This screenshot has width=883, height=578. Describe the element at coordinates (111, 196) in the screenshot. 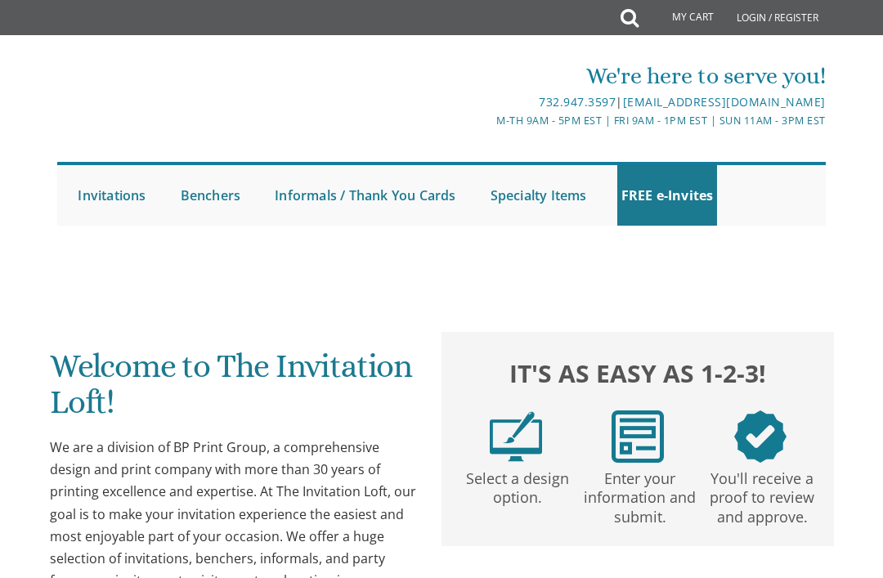

I see `a: Invitations` at that location.